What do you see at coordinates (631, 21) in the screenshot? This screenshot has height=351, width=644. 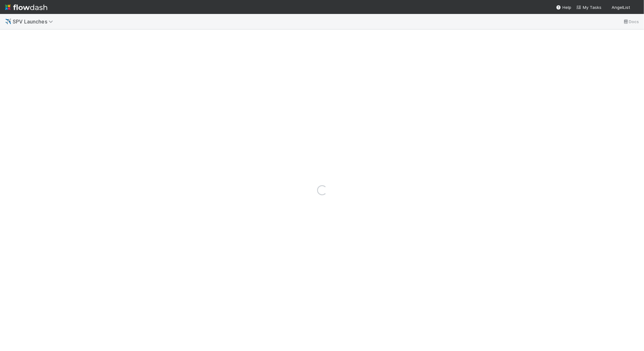 I see `a: Docs` at bounding box center [631, 21].